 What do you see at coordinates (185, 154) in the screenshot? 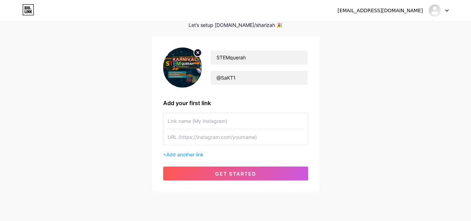
I see `span: Add another link` at bounding box center [185, 154].